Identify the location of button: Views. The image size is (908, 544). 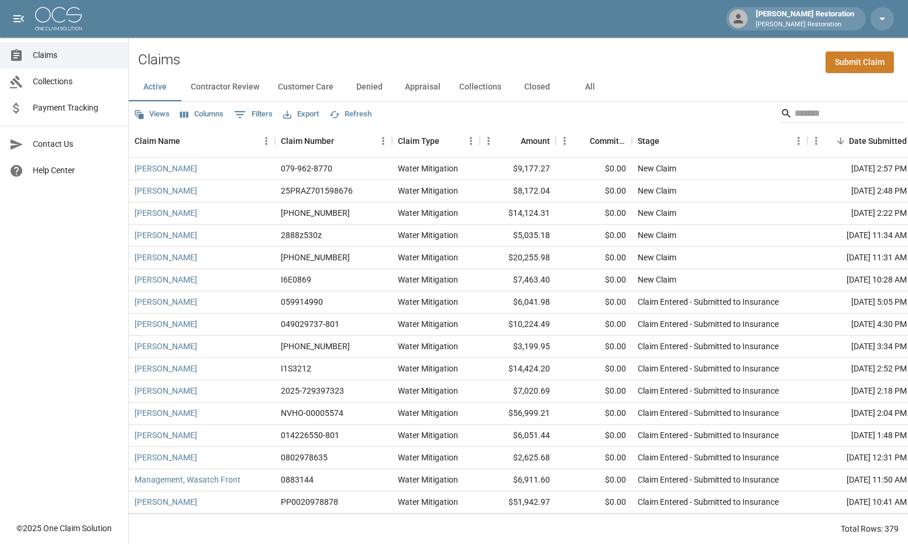
(152, 114).